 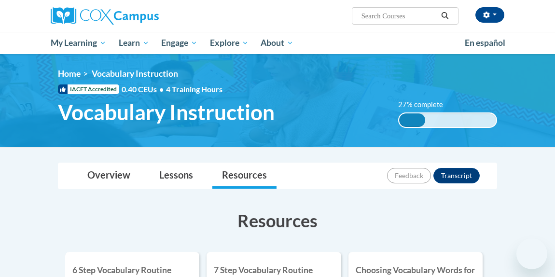 What do you see at coordinates (485, 42) in the screenshot?
I see `span: En español` at bounding box center [485, 42].